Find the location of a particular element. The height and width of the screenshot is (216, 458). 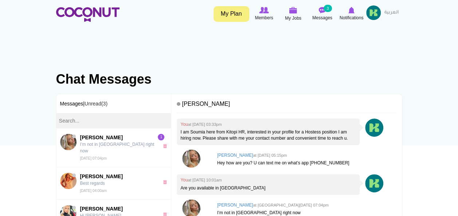

h3: Messages is located at coordinates (114, 104).